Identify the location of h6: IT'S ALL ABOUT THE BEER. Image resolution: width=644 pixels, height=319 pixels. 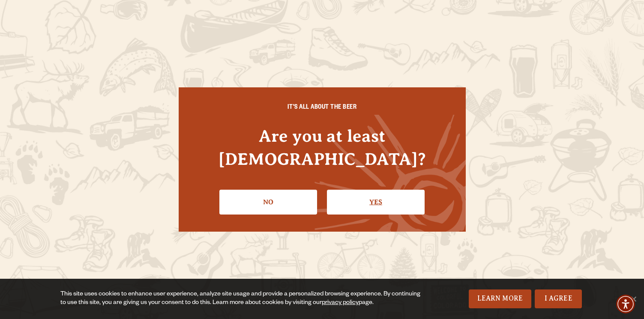
(322, 108).